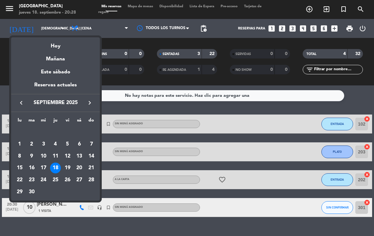 This screenshot has width=374, height=236. I want to click on td: 22 de septiembre de 2025, so click(20, 180).